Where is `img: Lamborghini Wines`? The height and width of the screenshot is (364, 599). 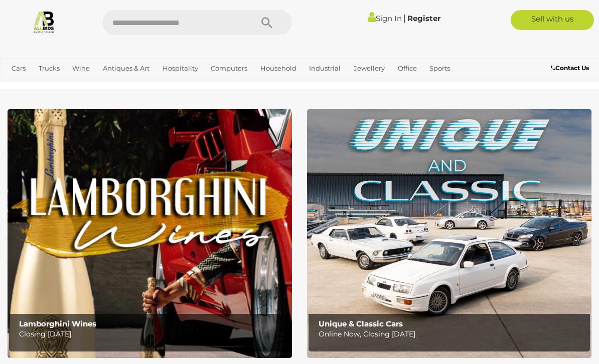 img: Lamborghini Wines is located at coordinates (149, 234).